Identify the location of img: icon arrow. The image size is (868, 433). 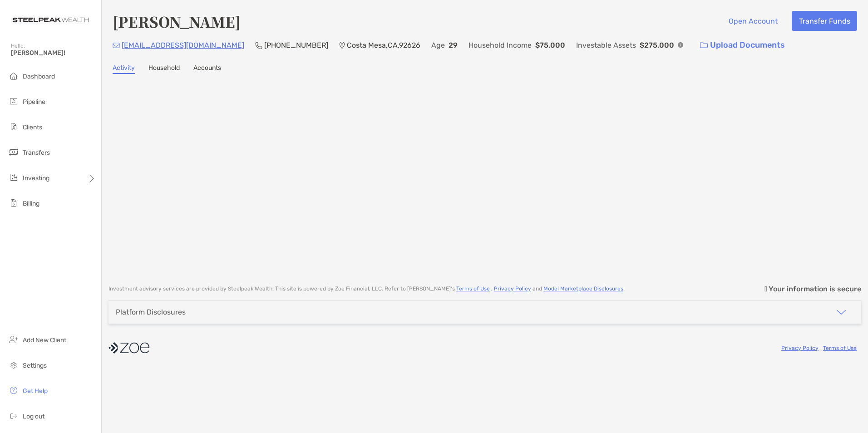
(841, 312).